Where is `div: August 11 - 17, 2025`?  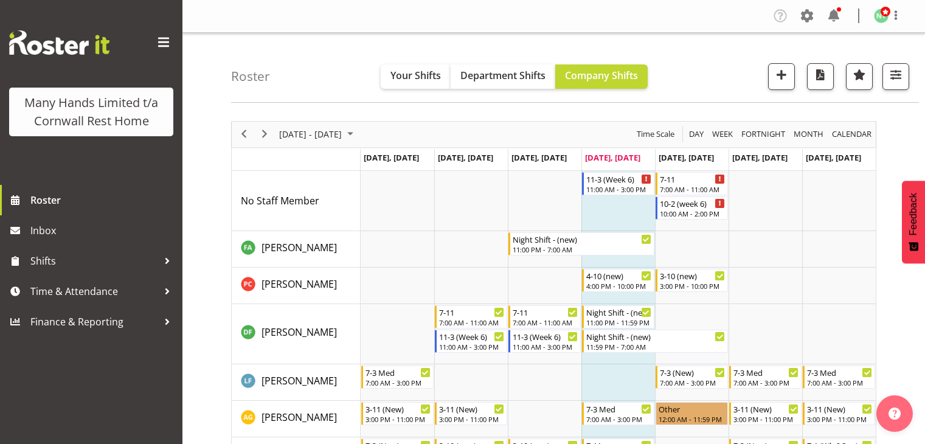
div: August 11 - 17, 2025 is located at coordinates (318, 134).